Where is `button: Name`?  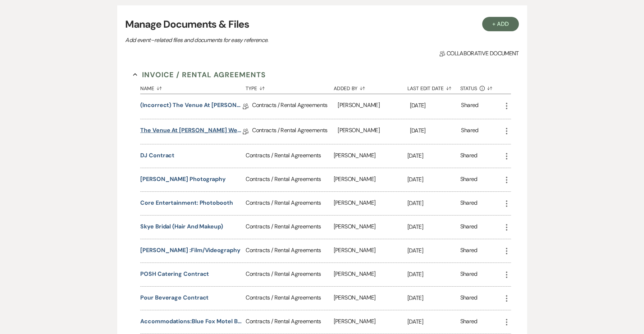 button: Name is located at coordinates (193, 87).